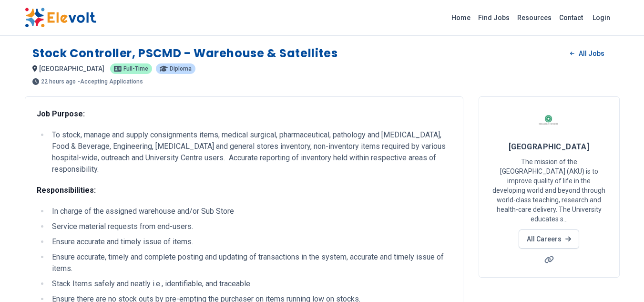 The image size is (644, 302). I want to click on li: Ensure accurate and timely issue of items., so click(250, 241).